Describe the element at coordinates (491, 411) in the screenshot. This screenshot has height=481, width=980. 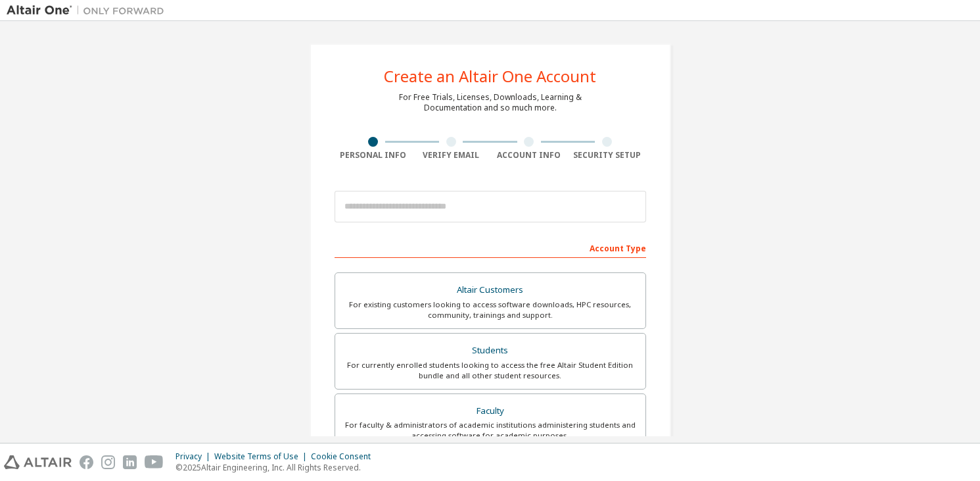
I see `div: Faculty` at that location.